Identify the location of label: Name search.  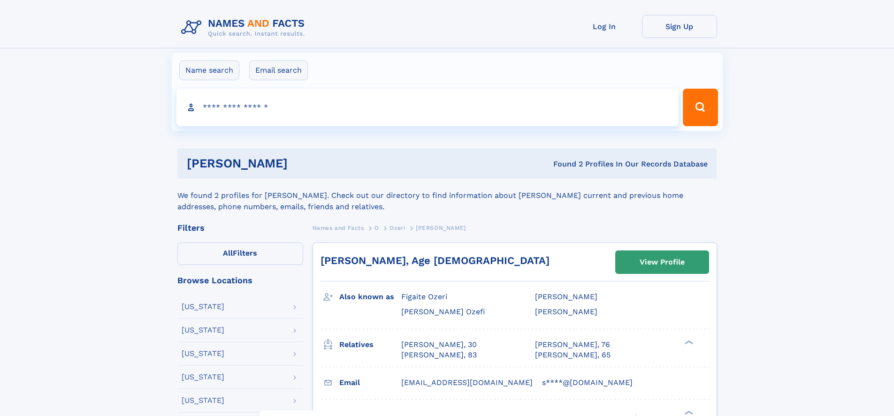
(209, 70).